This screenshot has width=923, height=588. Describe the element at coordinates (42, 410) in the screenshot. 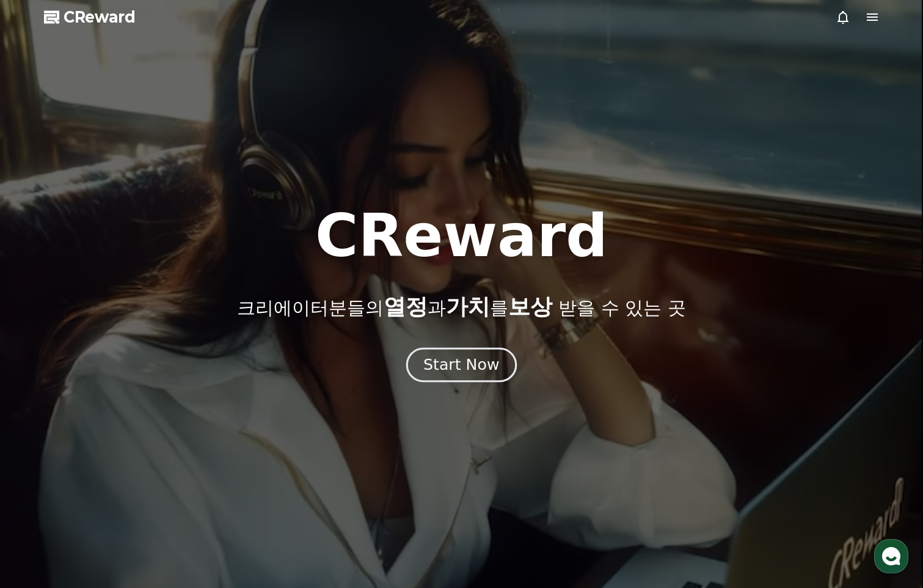

I see `span: 홈` at that location.